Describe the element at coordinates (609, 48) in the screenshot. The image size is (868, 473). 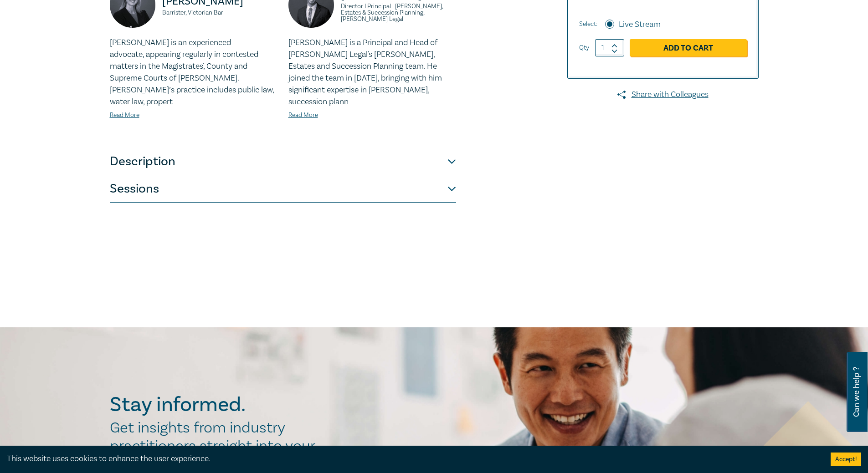
I see `input: 1` at that location.